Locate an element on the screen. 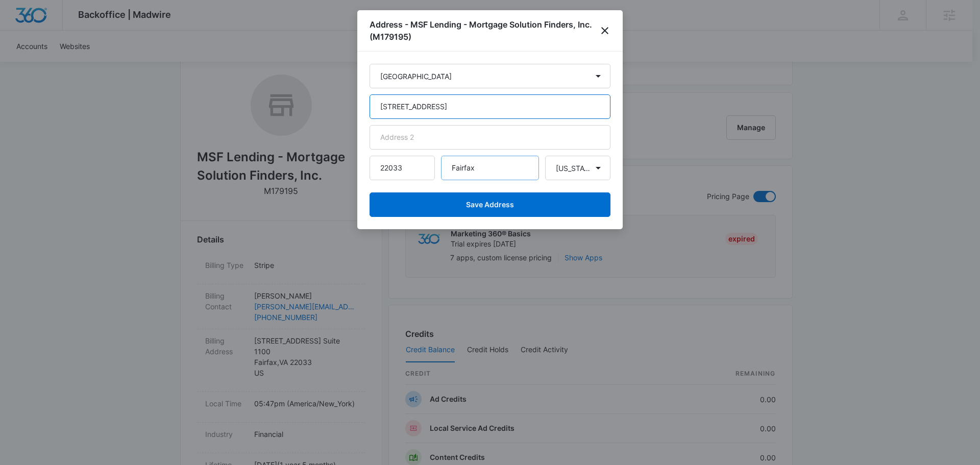  input: Zip Code is located at coordinates (402, 168).